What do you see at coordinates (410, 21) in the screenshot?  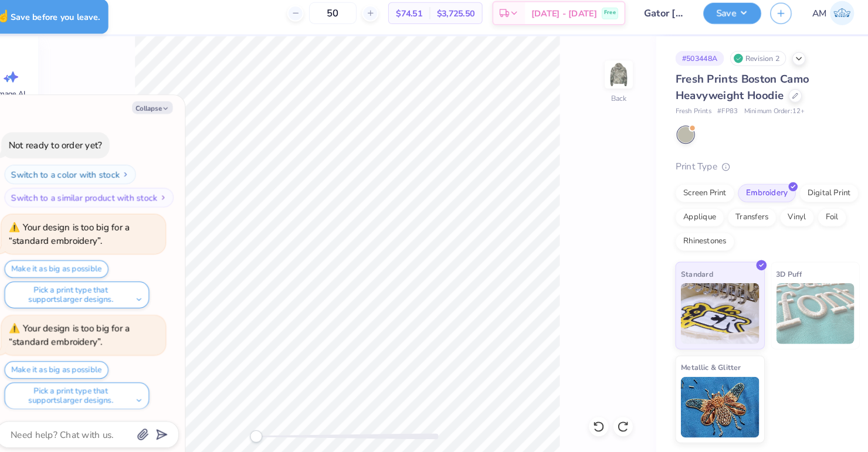 I see `span: $74.51` at bounding box center [410, 21].